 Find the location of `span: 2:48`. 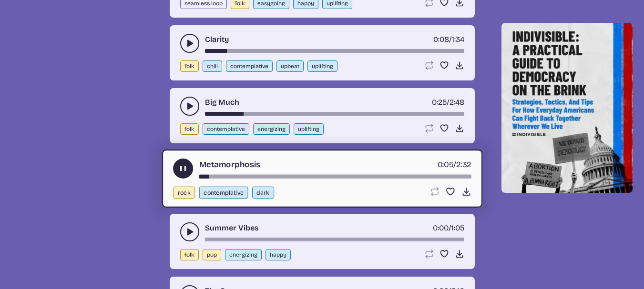

span: 2:48 is located at coordinates (457, 102).